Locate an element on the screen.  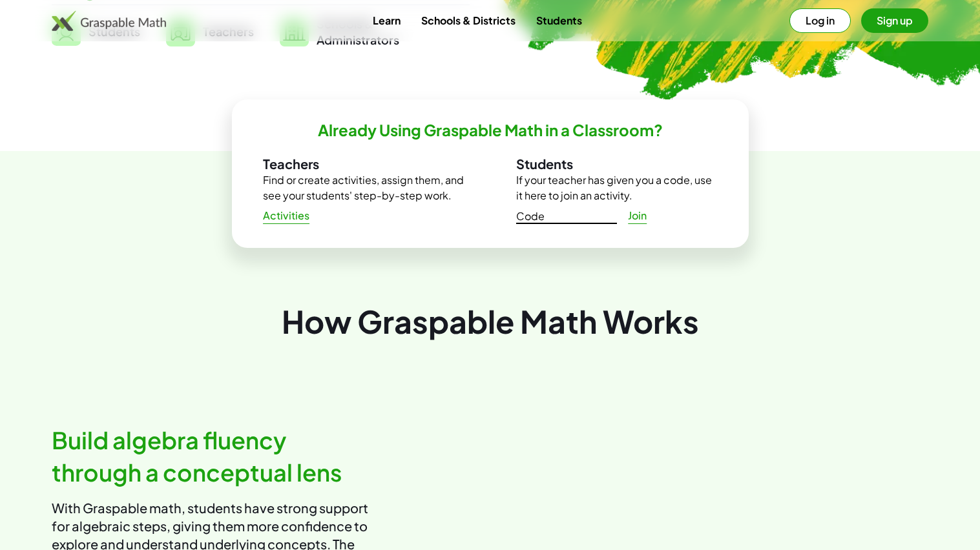
p: If your teacher has given you a code, use it here to join an activity. is located at coordinates (617, 187).